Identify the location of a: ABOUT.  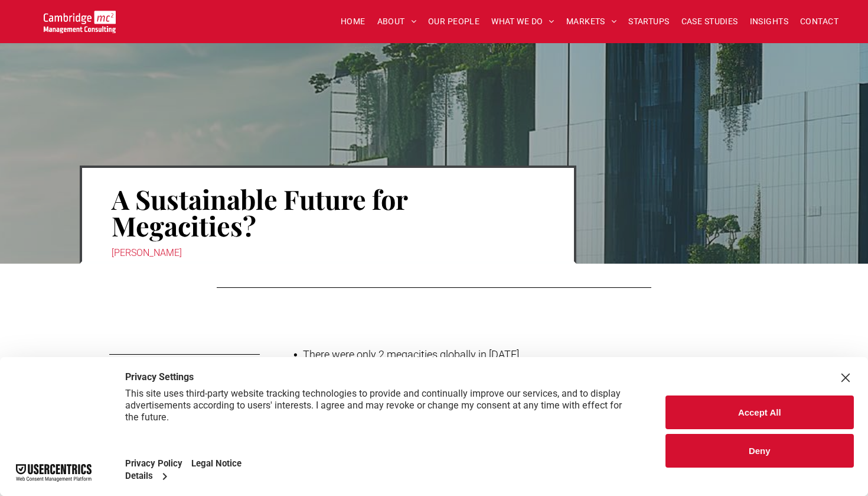
(397, 21).